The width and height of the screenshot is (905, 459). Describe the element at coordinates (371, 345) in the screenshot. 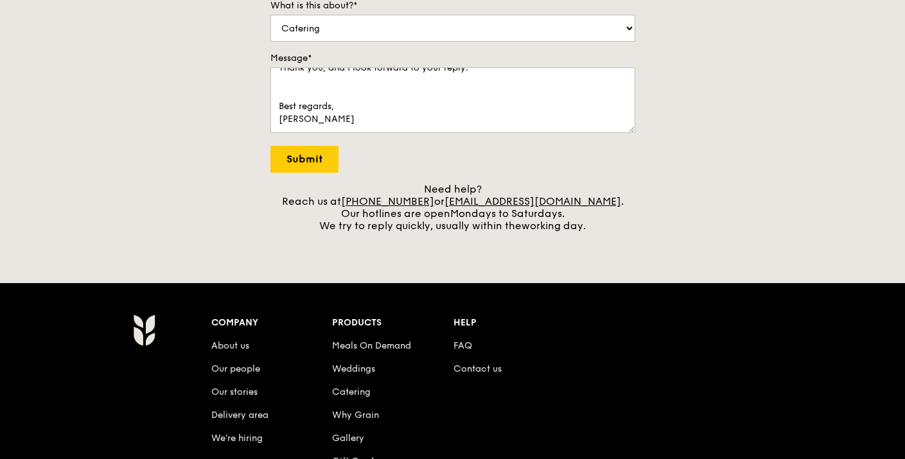

I see `a: Meals On Demand` at that location.